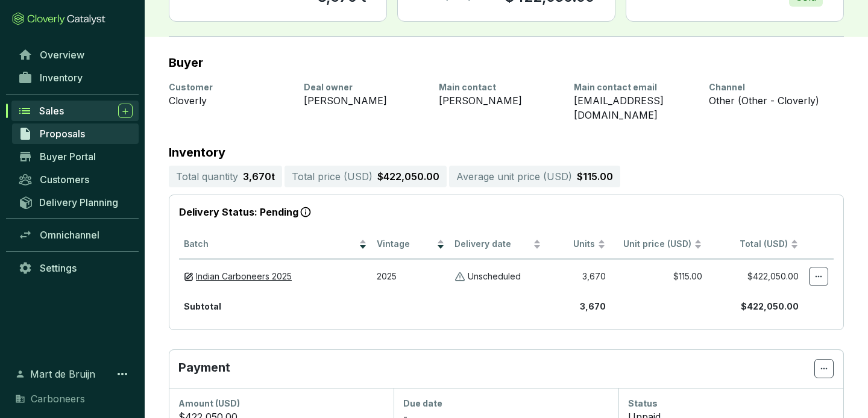  What do you see at coordinates (185, 62) in the screenshot?
I see `h2: Buyer` at bounding box center [185, 62].